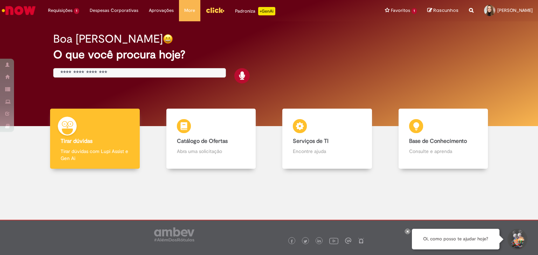 This screenshot has width=538, height=255. What do you see at coordinates (400, 10) in the screenshot?
I see `span: Favoritos` at bounding box center [400, 10].